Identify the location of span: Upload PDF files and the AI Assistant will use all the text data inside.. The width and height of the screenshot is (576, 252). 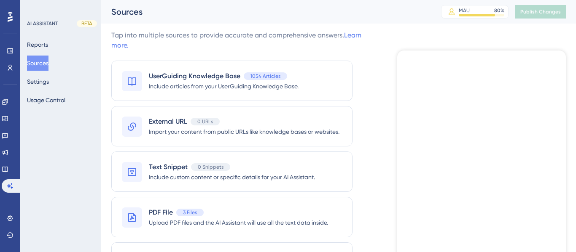
(238, 223).